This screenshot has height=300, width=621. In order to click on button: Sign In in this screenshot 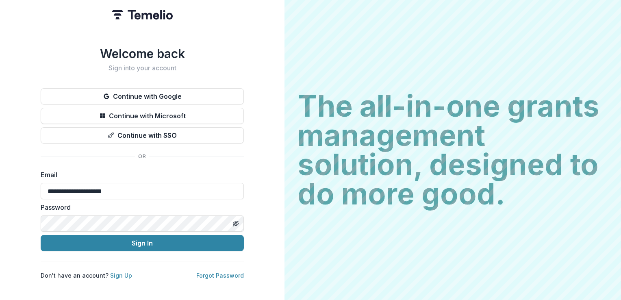, I will do `click(142, 243)`.